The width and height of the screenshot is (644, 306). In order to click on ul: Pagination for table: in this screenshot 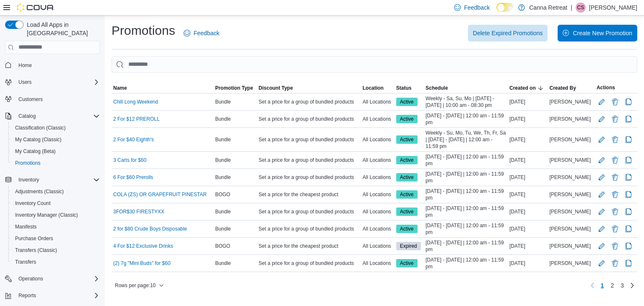, I will do `click(612, 285)`.